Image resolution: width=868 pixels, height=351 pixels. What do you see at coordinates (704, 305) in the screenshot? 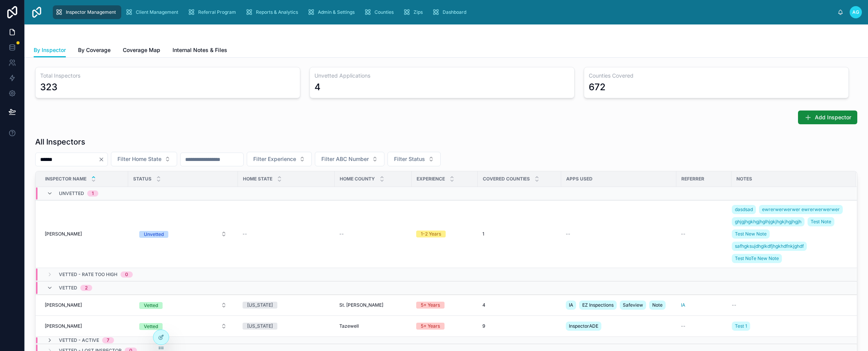
I see `a: IA` at bounding box center [704, 305].